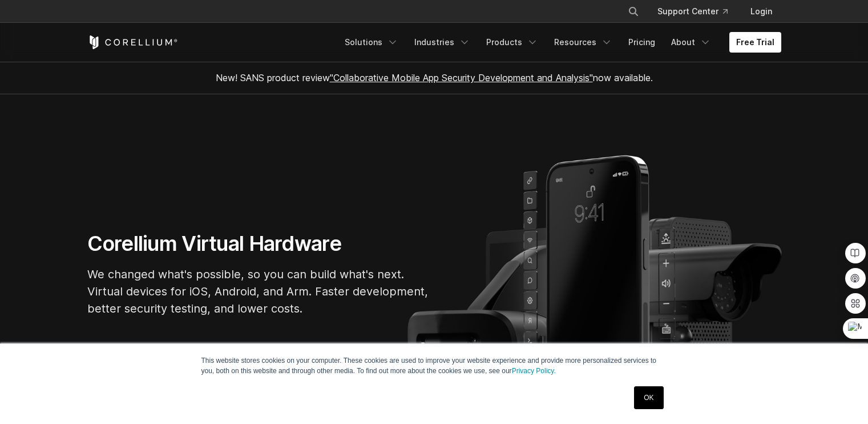 This screenshot has height=424, width=868. What do you see at coordinates (534, 370) in the screenshot?
I see `a: Privacy Policy.` at bounding box center [534, 370].